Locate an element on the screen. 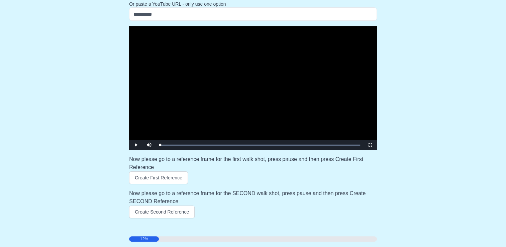 This screenshot has width=506, height=247. h3: Now please go to a reference frame for the first walk shot, press pause and then press Create Fir... is located at coordinates (253, 163).